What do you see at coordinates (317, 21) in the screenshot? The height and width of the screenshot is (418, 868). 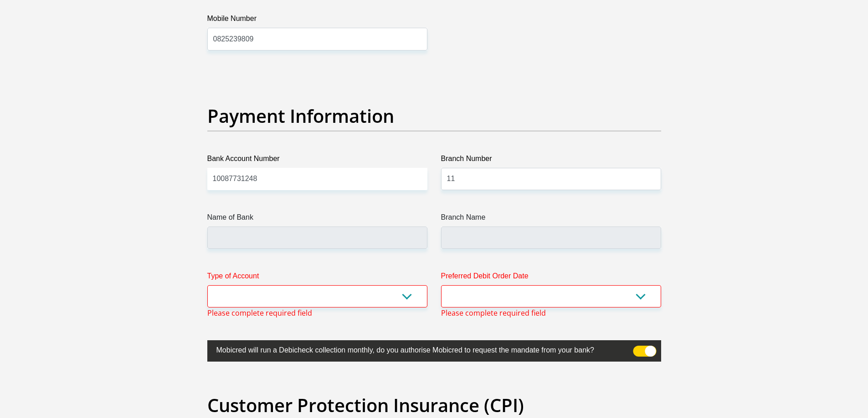 I see `label: Mobile Number` at bounding box center [317, 21].